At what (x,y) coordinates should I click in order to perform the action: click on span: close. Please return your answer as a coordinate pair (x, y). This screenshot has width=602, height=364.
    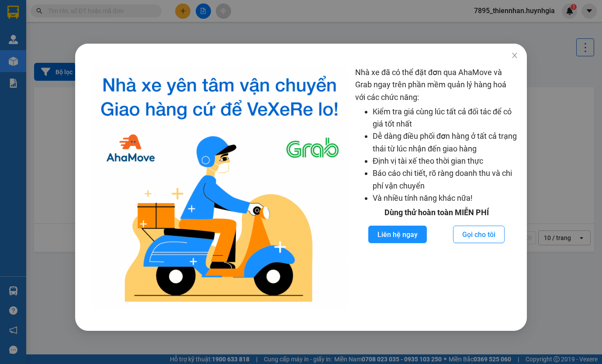
    Looking at the image, I should click on (515, 55).